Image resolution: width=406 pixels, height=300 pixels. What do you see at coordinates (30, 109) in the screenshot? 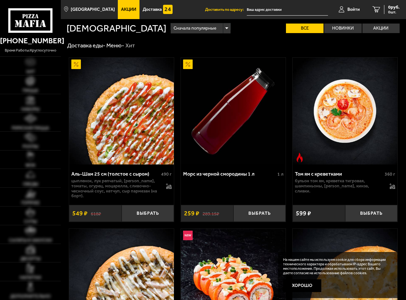
I see `span: Наборы` at bounding box center [30, 109].